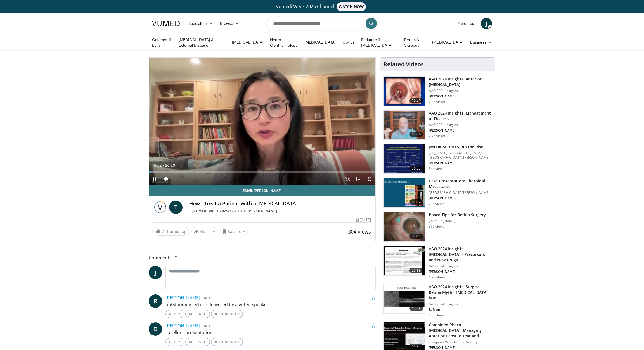 This screenshot has width=644, height=350. I want to click on img: VuMedi Logo, so click(167, 23).